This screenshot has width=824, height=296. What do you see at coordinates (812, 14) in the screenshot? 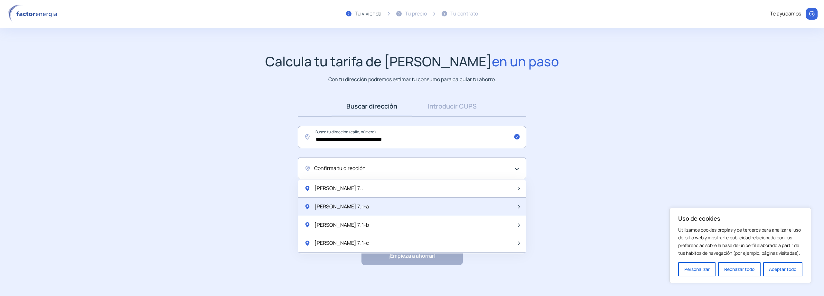
I see `img: llamar` at bounding box center [812, 14].